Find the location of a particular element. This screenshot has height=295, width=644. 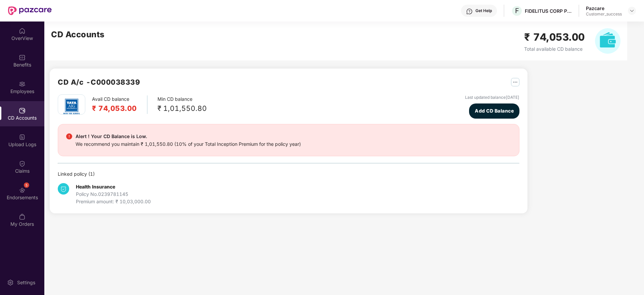

div: We recommend you maintain ₹ 1,01,550.80 (10% of your Total Inception Premium for the policy year) is located at coordinates (188, 144).